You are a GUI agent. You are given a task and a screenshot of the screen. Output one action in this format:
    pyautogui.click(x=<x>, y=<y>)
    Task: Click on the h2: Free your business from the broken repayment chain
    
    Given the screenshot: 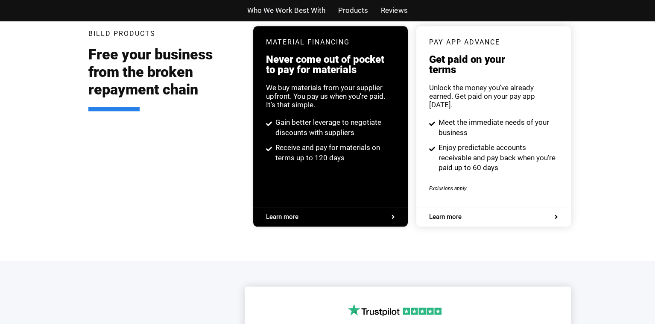 What is the action you would take?
    pyautogui.click(x=164, y=78)
    